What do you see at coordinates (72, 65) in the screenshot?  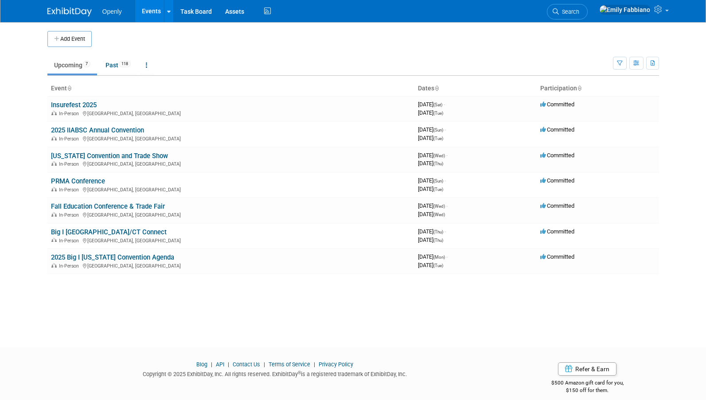 I see `a: Upcoming7` at bounding box center [72, 65].